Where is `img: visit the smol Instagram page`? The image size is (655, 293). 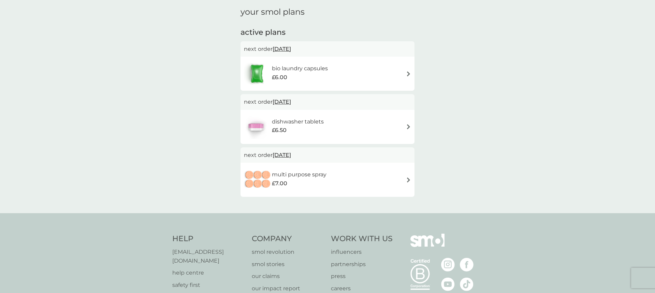 img: visit the smol Instagram page is located at coordinates (448, 265).